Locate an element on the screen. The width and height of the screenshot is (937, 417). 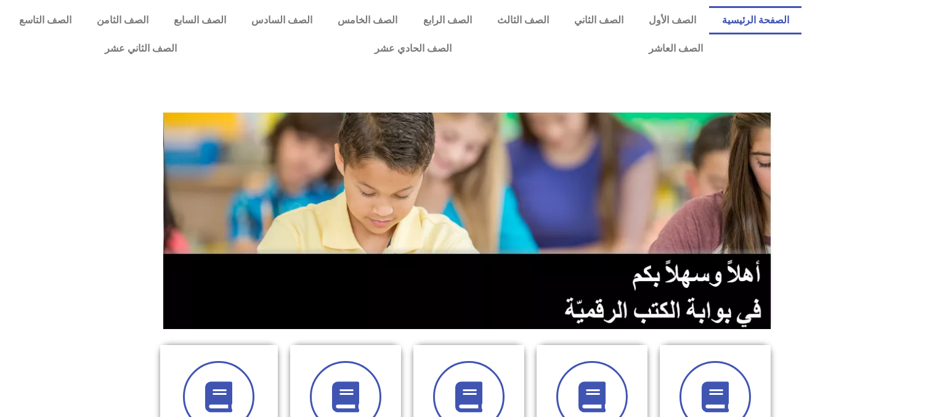
a: الصف الثالث is located at coordinates (522, 20).